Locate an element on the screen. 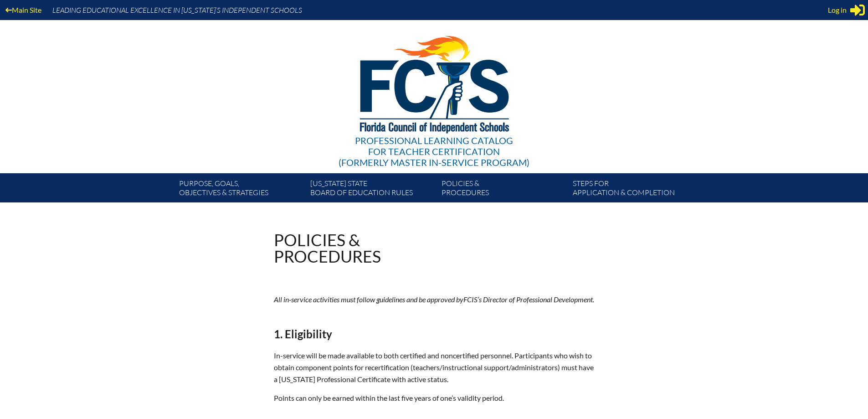 This screenshot has width=868, height=419. span: FCIS is located at coordinates (470, 299).